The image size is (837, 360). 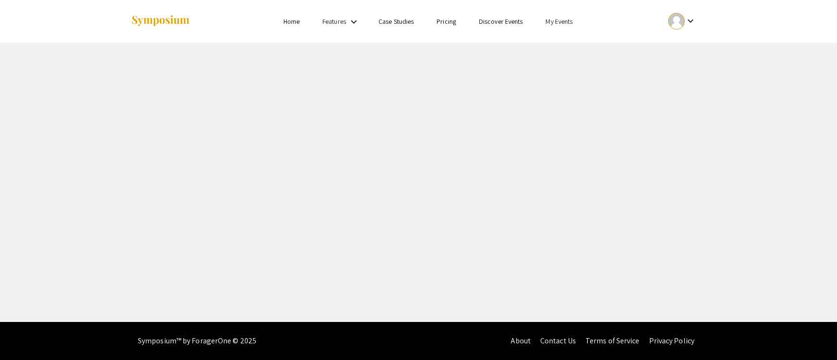 I want to click on a: Contact Us, so click(x=558, y=340).